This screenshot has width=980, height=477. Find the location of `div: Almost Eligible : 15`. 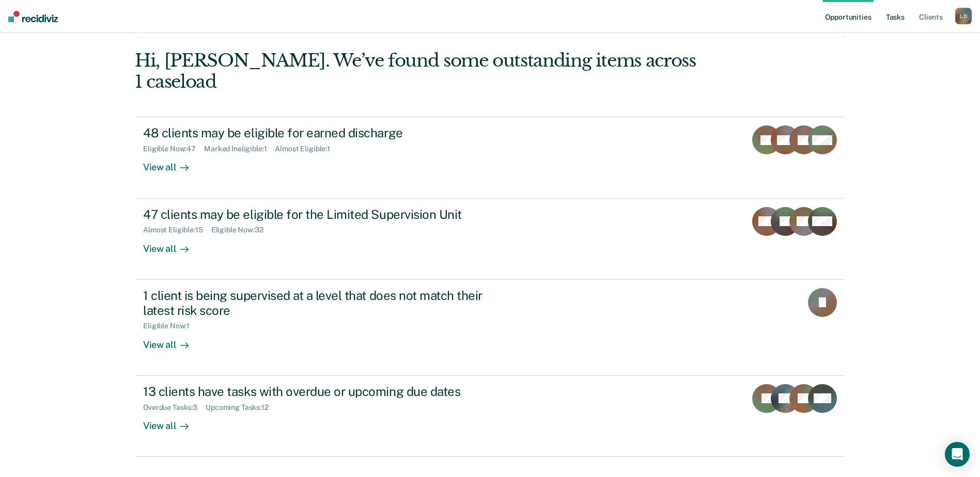

div: Almost Eligible : 15 is located at coordinates (177, 230).